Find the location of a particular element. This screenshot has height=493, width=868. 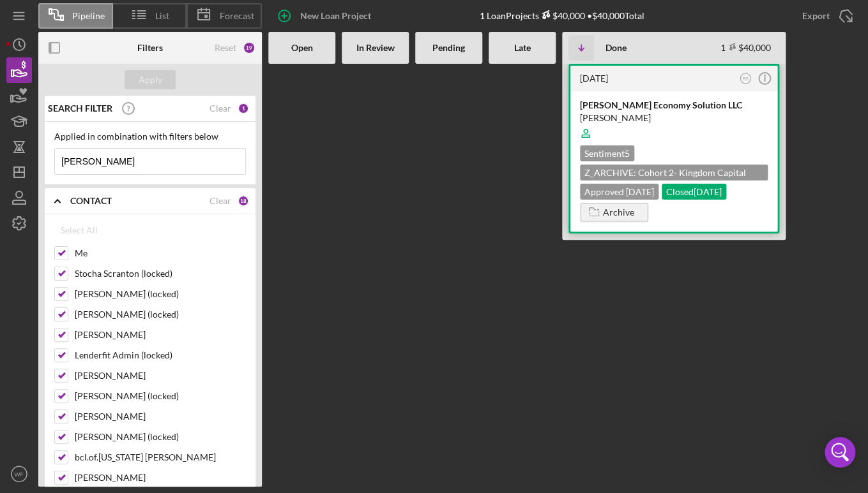

button: WF is located at coordinates (19, 474).